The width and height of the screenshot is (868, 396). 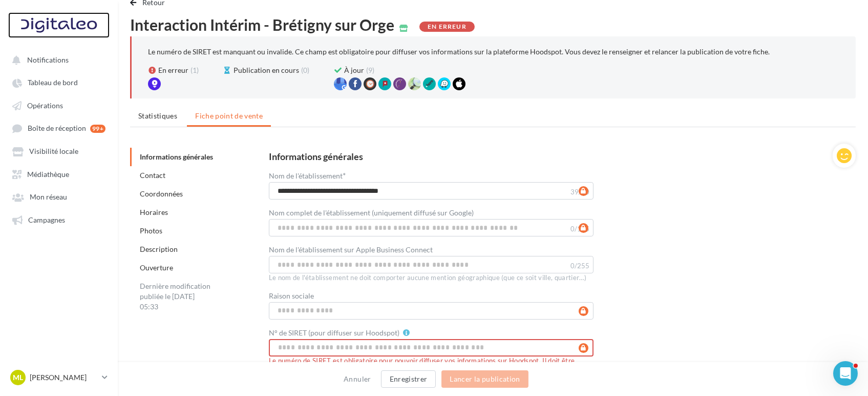 I want to click on p: Le numéro de SIRET est manquant ou invalide. Ce champ est obligatoire pour diffuser vos informati..., so click(x=459, y=51).